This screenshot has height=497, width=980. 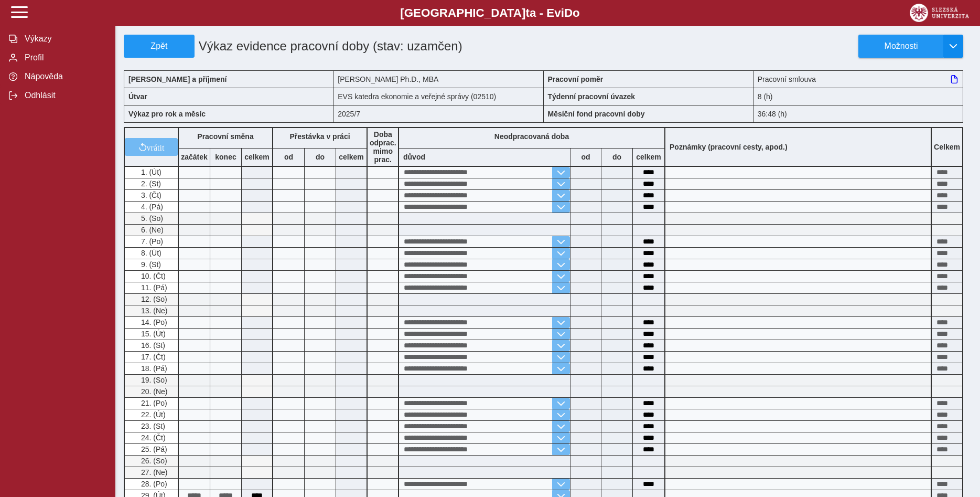 What do you see at coordinates (153, 484) in the screenshot?
I see `span: 28. (Po)` at bounding box center [153, 484].